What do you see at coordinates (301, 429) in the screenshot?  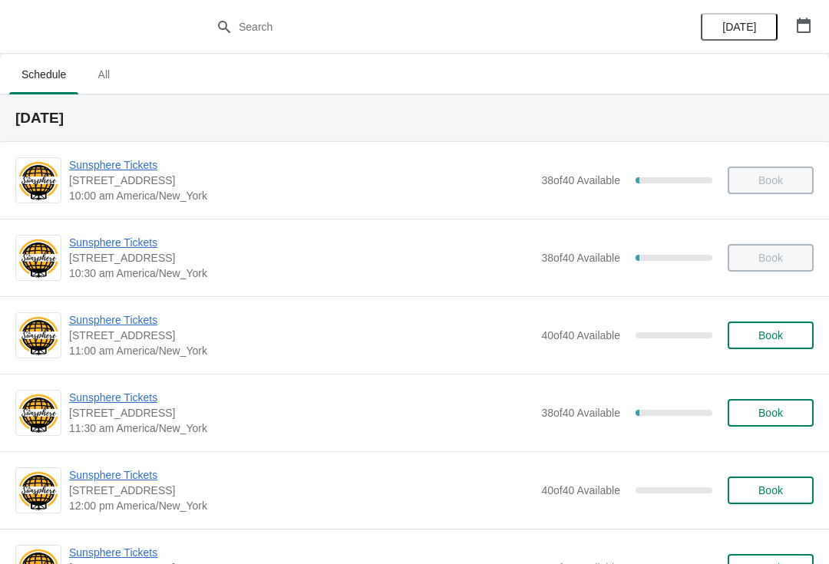 I see `span: 11:30 am America/New_York` at bounding box center [301, 429].